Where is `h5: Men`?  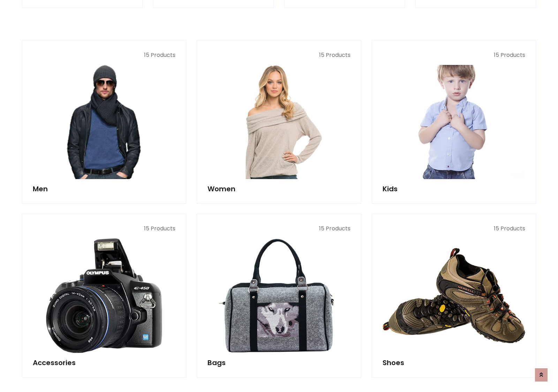
h5: Men is located at coordinates (104, 189).